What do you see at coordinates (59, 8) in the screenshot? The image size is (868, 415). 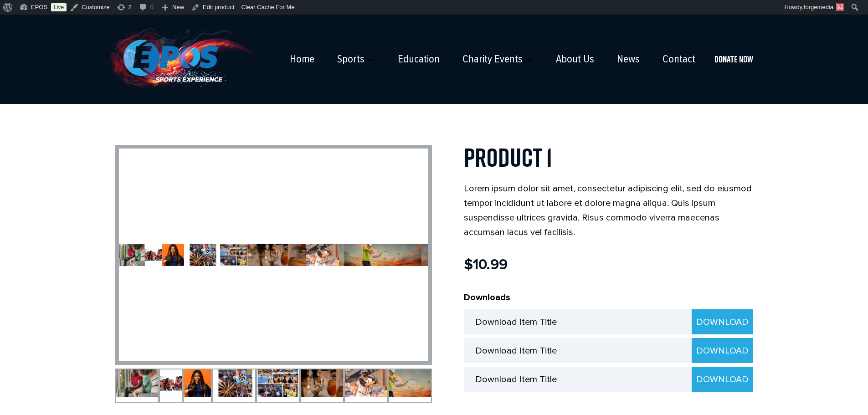 I see `a: Live` at bounding box center [59, 8].